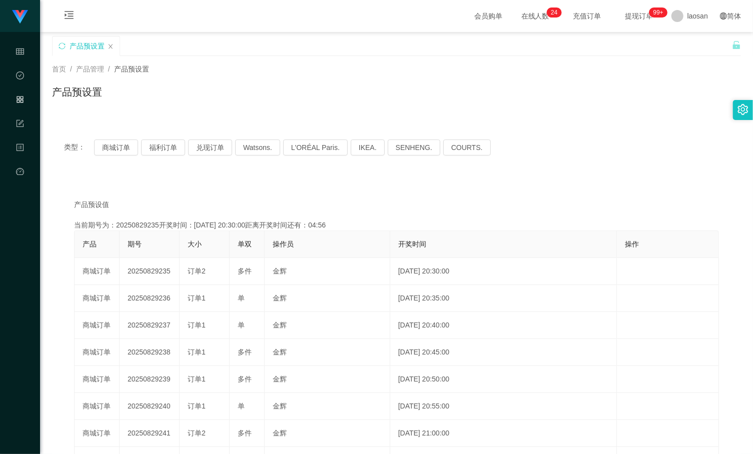 The width and height of the screenshot is (753, 454). Describe the element at coordinates (150, 407) in the screenshot. I see `td: 20250829240` at that location.